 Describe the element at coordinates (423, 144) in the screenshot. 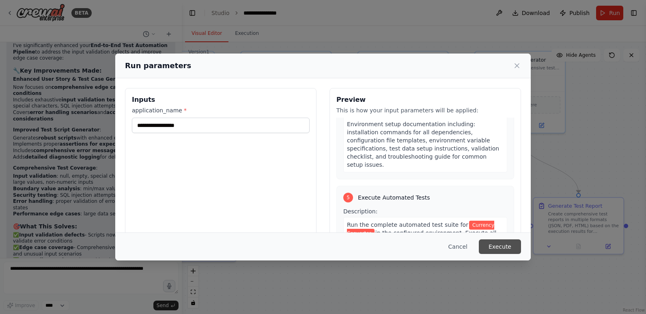

I see `span: Environment setup documentation including: installation commands for all dependencies, configurat...` at that location.